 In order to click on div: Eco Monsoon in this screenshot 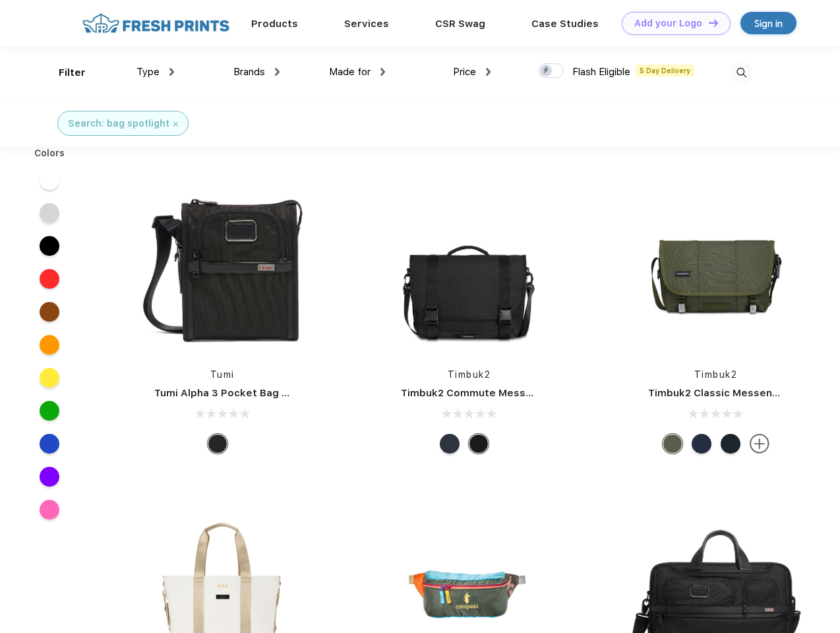, I will do `click(731, 443)`.